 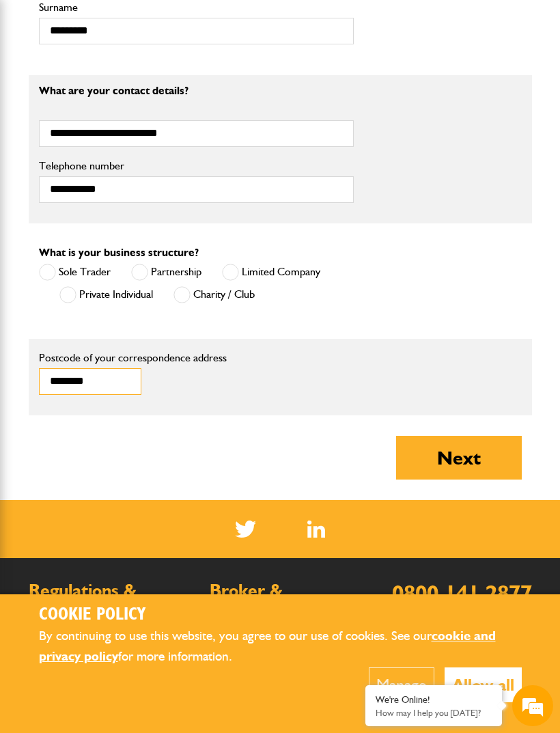 What do you see at coordinates (106, 295) in the screenshot?
I see `label: Private Individual` at bounding box center [106, 295].